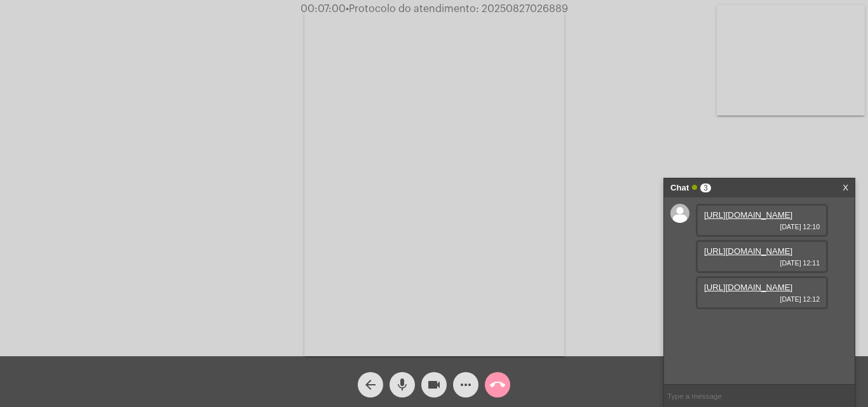  Describe the element at coordinates (434, 385) in the screenshot. I see `mat-icon: videocam` at that location.